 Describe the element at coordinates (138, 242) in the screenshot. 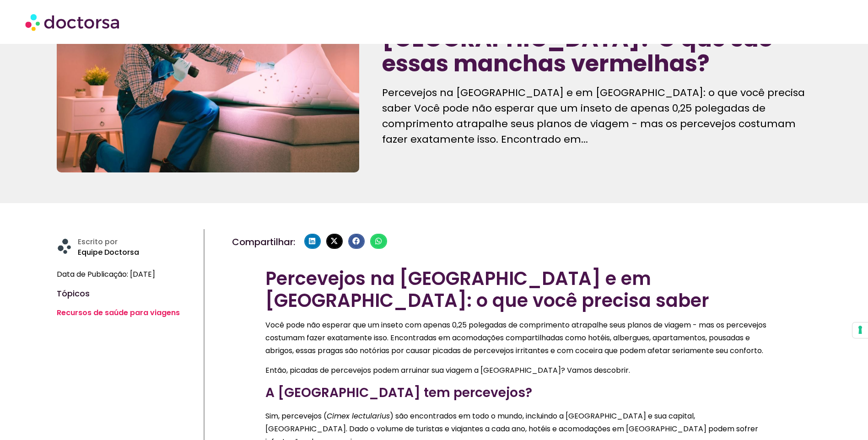

I see `h4: Escrito por` at that location.